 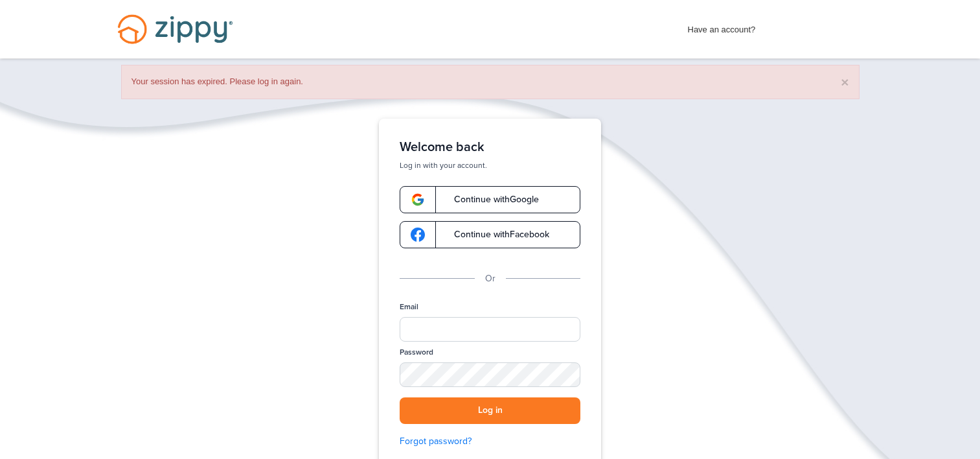 What do you see at coordinates (490, 375) in the screenshot?
I see `input: Password` at bounding box center [490, 375].